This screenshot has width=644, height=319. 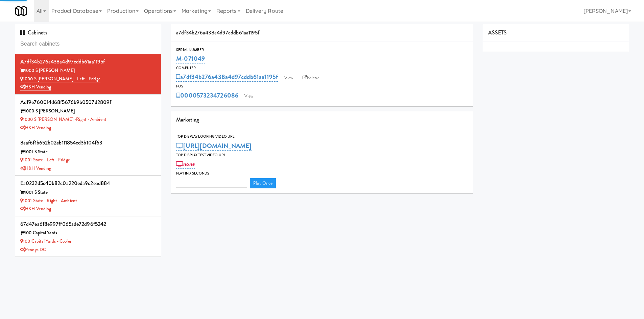 I want to click on span: Marketing, so click(x=187, y=119).